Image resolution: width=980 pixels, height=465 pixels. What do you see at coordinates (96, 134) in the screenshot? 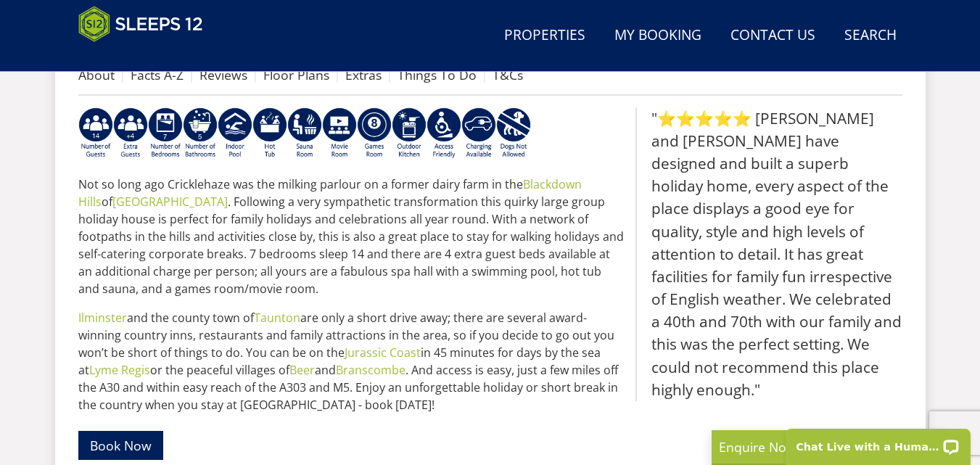
I see `img: AD_4nXful-Fd_N7IaUezfVaozT31pL8dwNIF0Qrrqe13RrFw6n_jpsViquNpKCns0kxSZ7IzeFv_AThAwWsq12-Tbyj1odoZK...` at bounding box center [96, 134].